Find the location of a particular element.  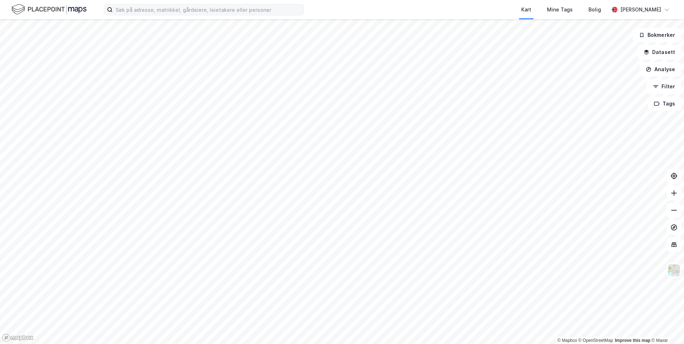

div: Chat Widget is located at coordinates (667, 327).